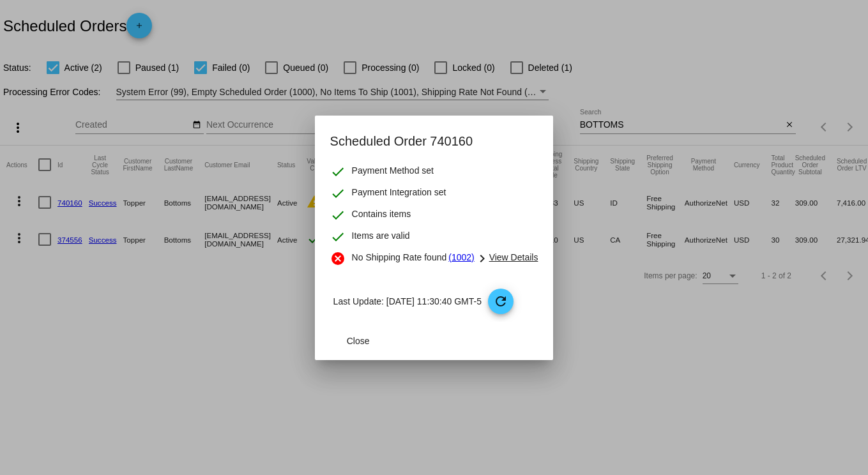 The image size is (868, 475). I want to click on h2: Scheduled Order 740160, so click(435, 141).